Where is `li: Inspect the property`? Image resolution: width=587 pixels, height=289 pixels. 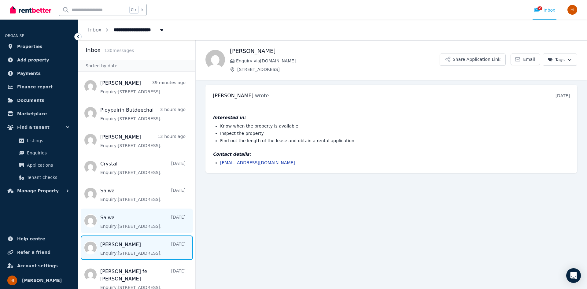
li: Inspect the property is located at coordinates (395, 133).